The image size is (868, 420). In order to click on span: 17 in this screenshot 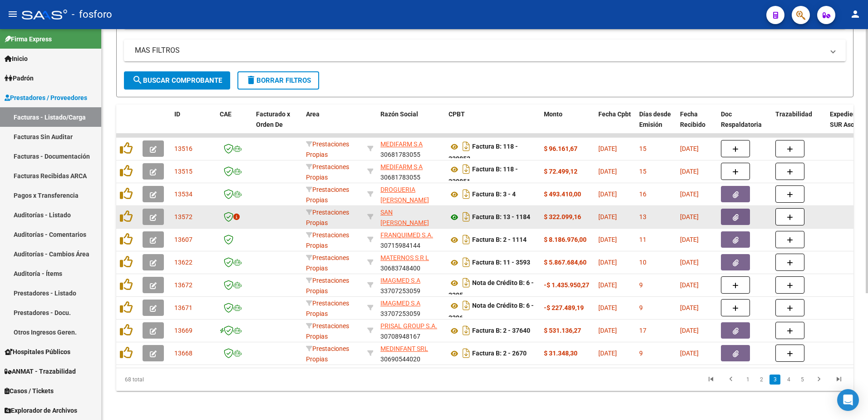, I will do `click(643, 330)`.